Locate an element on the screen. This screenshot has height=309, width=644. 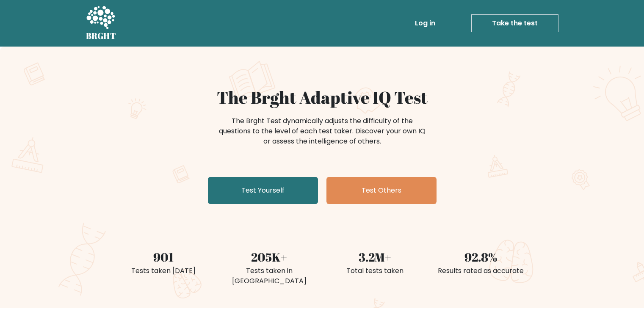
a: Test Yourself is located at coordinates (263, 190).